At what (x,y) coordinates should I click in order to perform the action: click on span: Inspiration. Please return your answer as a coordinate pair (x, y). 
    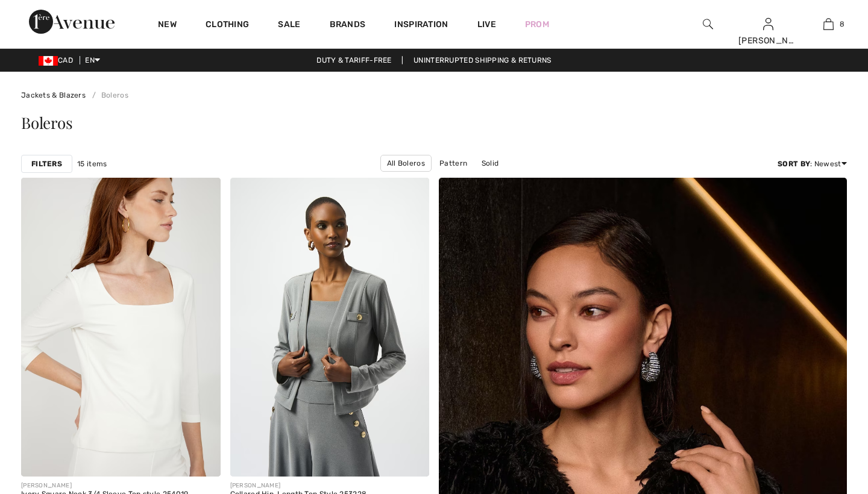
    Looking at the image, I should click on (421, 25).